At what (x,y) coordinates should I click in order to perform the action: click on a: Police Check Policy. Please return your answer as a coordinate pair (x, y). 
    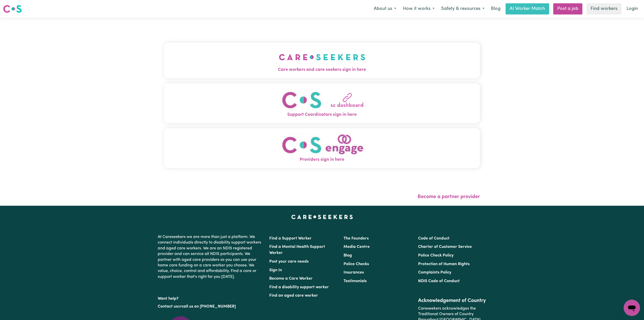
    Looking at the image, I should click on (436, 256).